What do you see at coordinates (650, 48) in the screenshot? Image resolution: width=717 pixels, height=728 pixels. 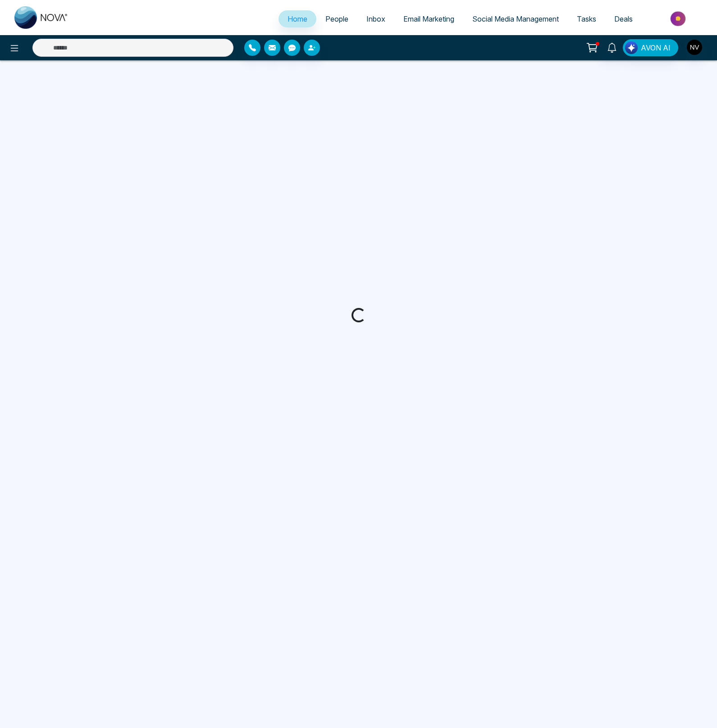 I see `button: AVON AI` at bounding box center [650, 48].